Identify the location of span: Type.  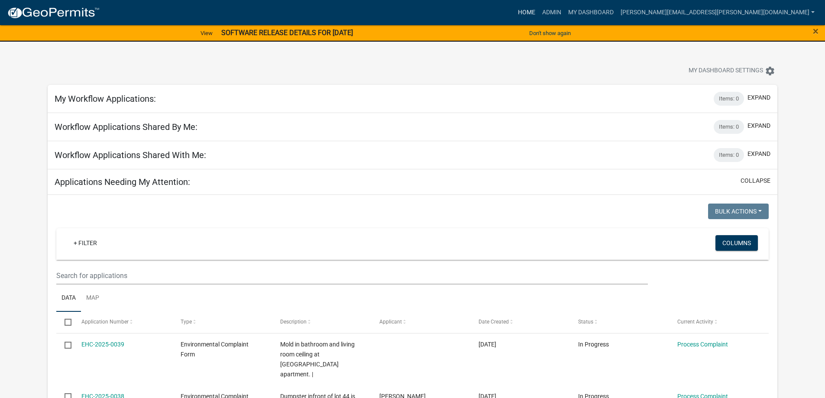
(186, 322).